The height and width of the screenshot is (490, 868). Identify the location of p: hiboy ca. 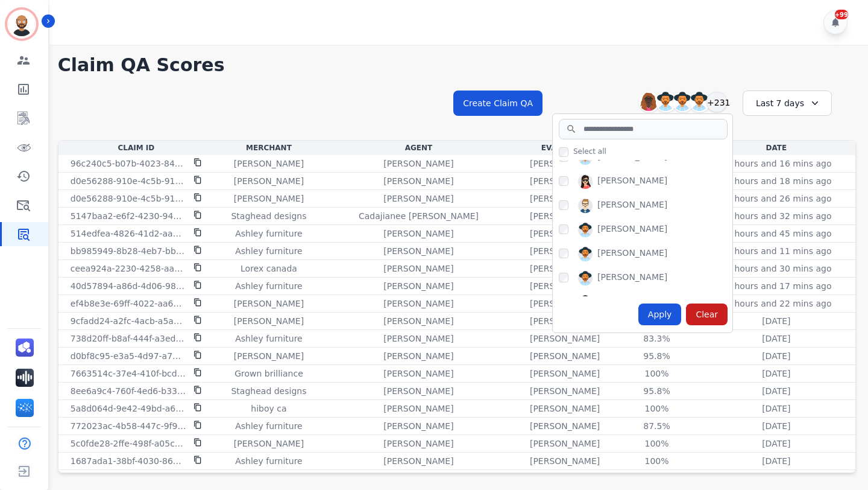
(268, 408).